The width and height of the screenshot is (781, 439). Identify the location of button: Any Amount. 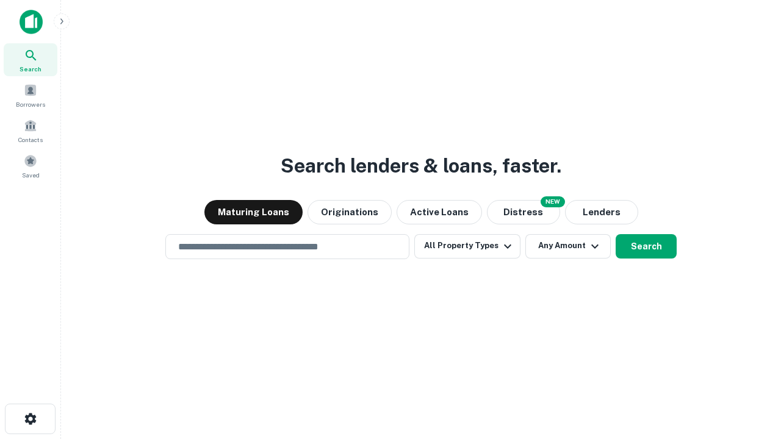
(568, 246).